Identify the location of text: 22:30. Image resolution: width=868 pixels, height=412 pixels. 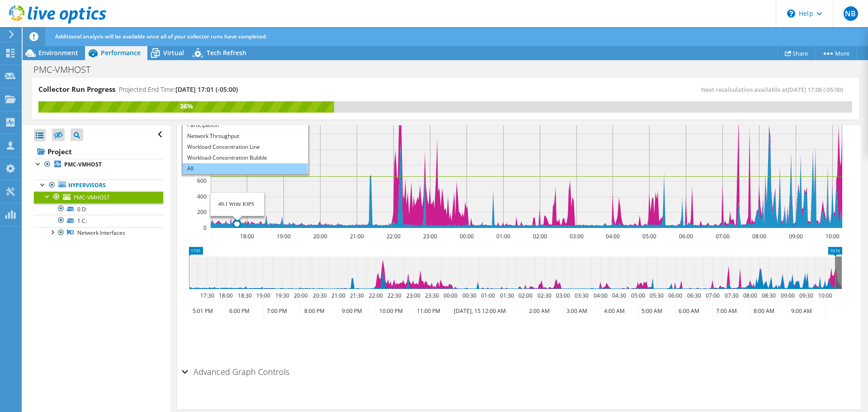
(394, 295).